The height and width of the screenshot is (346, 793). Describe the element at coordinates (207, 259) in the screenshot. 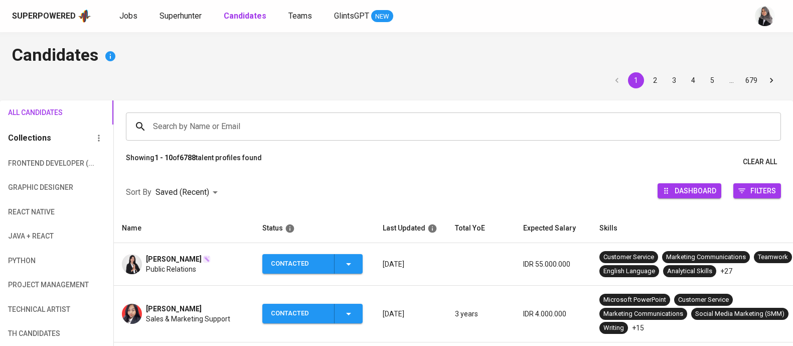

I see `img: magic_wand.svg` at that location.